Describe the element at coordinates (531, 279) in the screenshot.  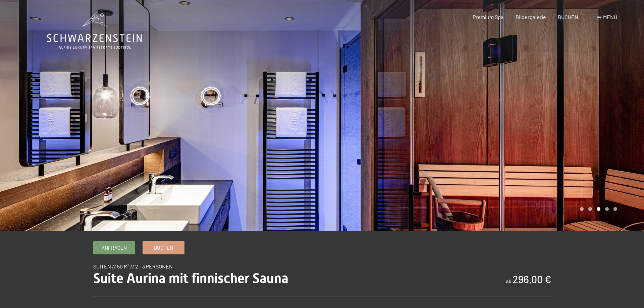
I see `b: 296,00 €` at that location.